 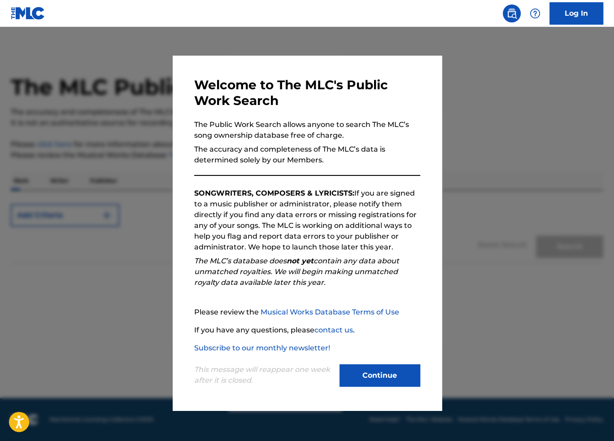 What do you see at coordinates (307, 130) in the screenshot?
I see `p: The Public Work Search allows anyone to search The MLC’s song ownership database free of charge.` at bounding box center [307, 130].